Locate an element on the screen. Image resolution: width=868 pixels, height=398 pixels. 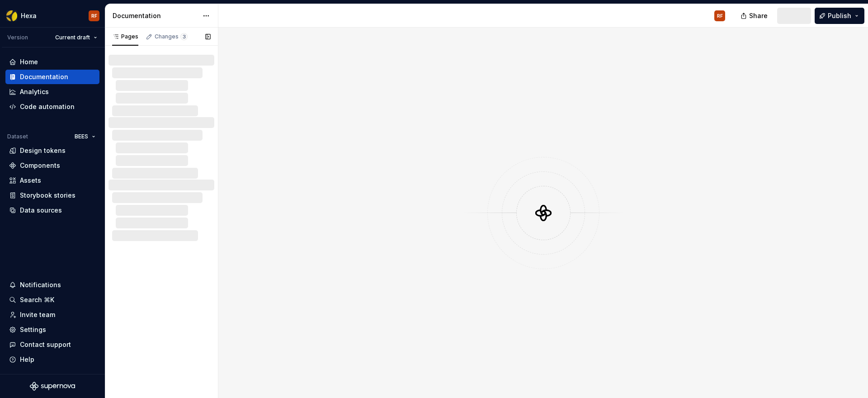
div: Pages is located at coordinates (126, 37).